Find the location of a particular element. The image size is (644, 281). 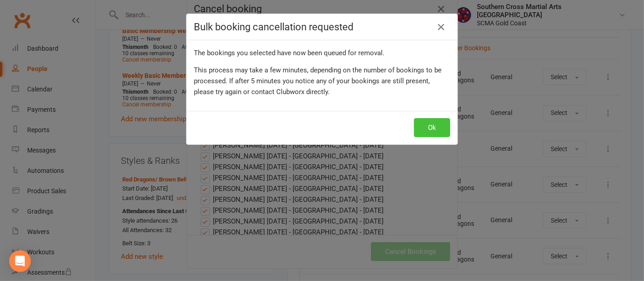

button: Ok is located at coordinates (432, 128).